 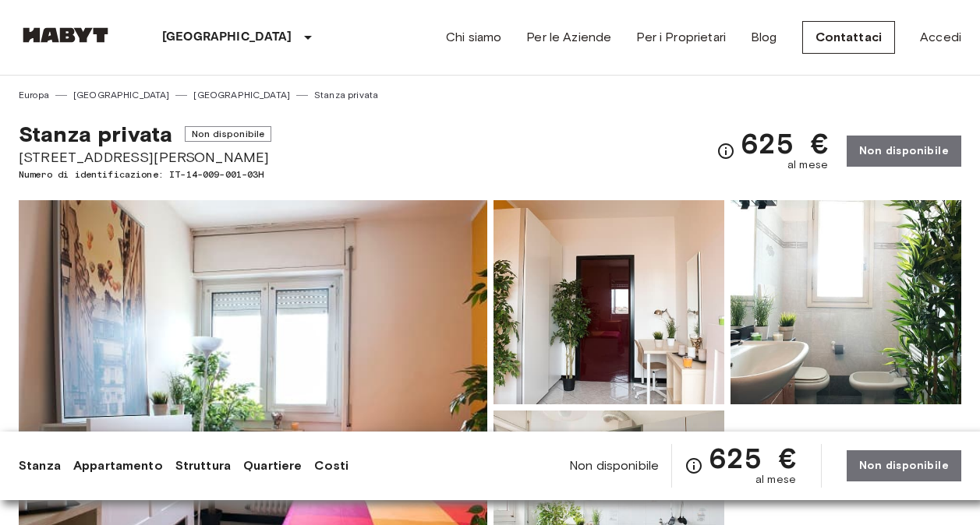 What do you see at coordinates (849, 38) in the screenshot?
I see `a: Contattaci` at bounding box center [849, 38].